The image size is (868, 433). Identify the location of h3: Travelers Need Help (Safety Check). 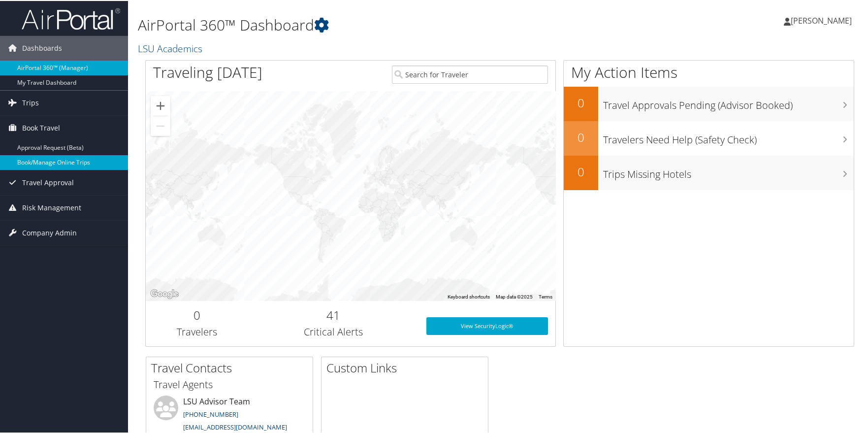
(728, 137).